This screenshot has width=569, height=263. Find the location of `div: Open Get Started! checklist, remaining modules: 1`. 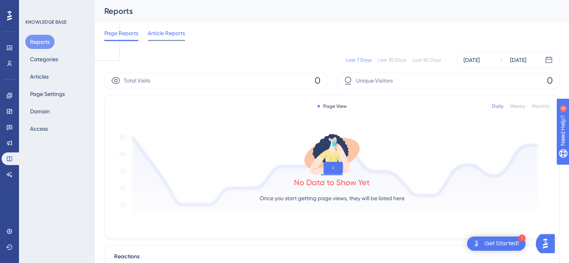

div: Open Get Started! checklist, remaining modules: 1 is located at coordinates (496, 244).